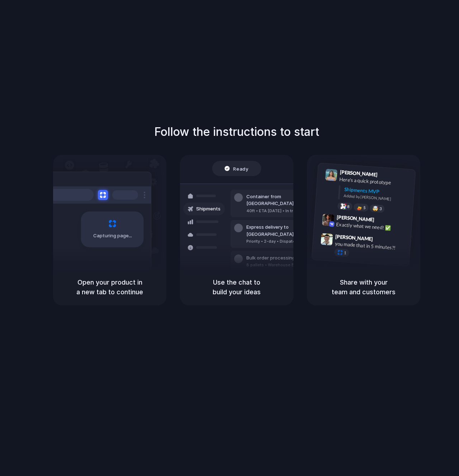 The height and width of the screenshot is (476, 459). What do you see at coordinates (364, 287) in the screenshot?
I see `h5: Share with your team and customers` at bounding box center [364, 287].